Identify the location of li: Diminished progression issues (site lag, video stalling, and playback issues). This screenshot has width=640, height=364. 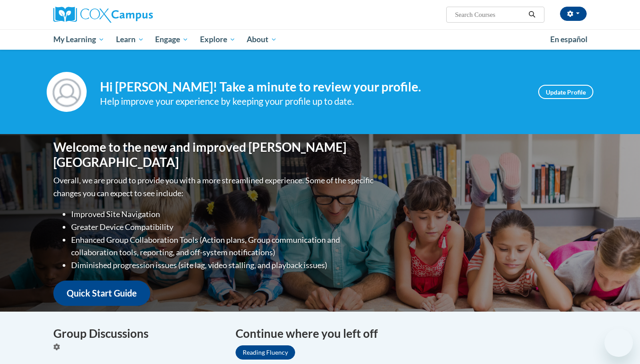
(224, 265).